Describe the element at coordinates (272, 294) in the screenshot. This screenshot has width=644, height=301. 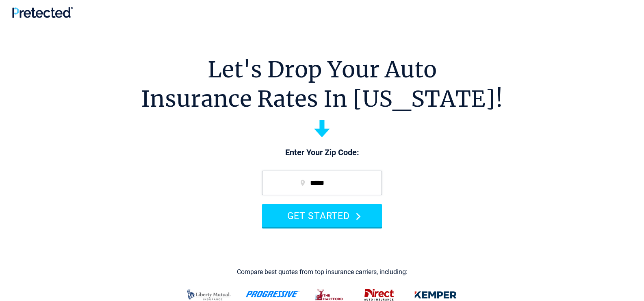
I see `img: progressive` at that location.